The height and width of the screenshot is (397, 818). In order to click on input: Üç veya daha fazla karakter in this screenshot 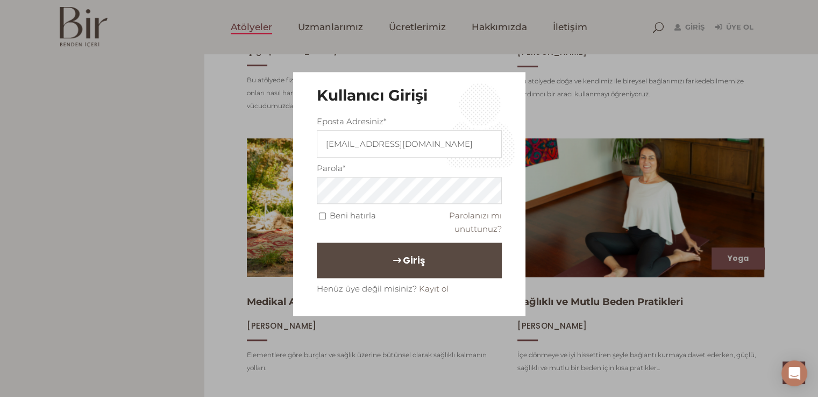, I will do `click(409, 144)`.